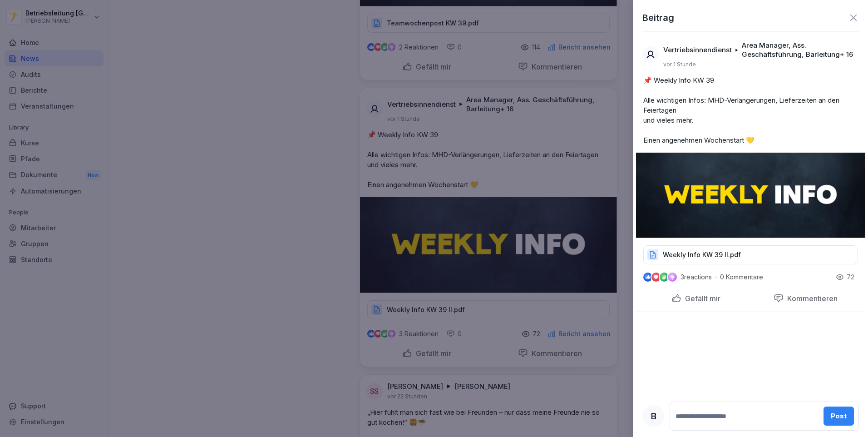 The height and width of the screenshot is (437, 868). I want to click on p: Gefällt mir, so click(701, 298).